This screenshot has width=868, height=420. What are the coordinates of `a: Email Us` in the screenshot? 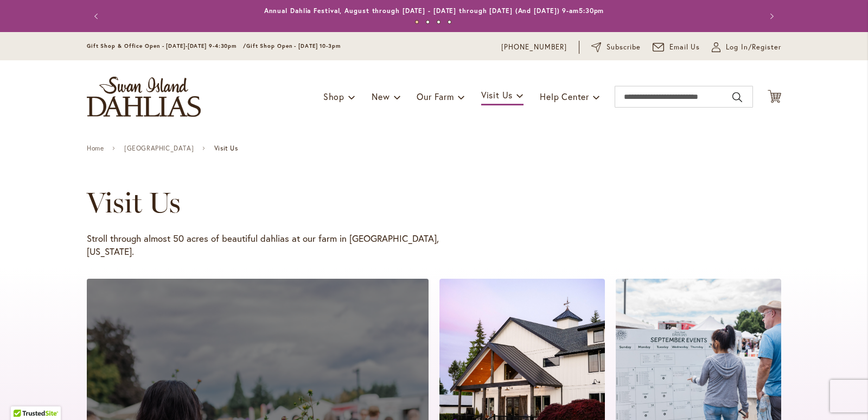 It's located at (677, 47).